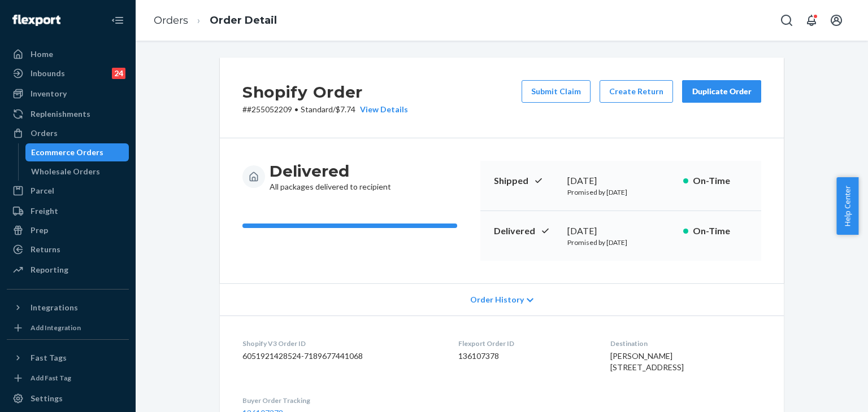  What do you see at coordinates (47, 73) in the screenshot?
I see `div: Inbounds` at bounding box center [47, 73].